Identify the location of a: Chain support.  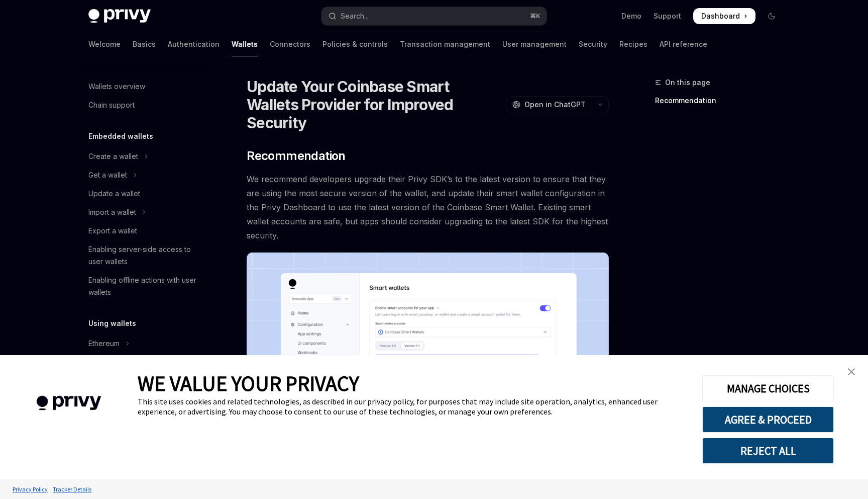
(144, 105).